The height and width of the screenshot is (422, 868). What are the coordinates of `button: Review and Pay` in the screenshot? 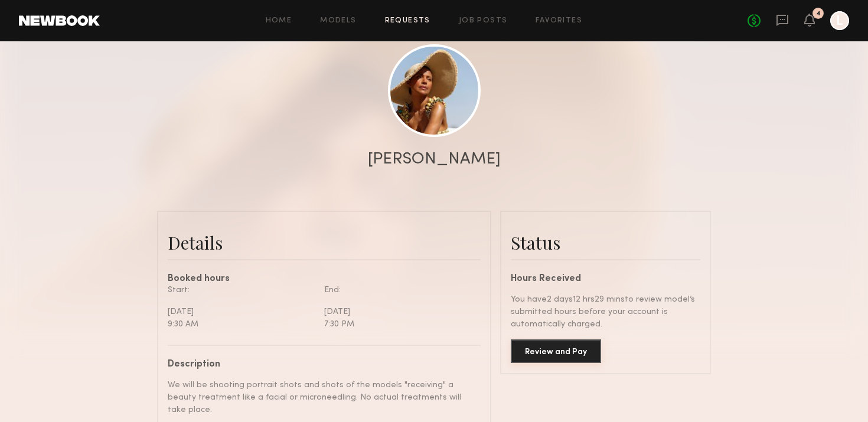 It's located at (556, 351).